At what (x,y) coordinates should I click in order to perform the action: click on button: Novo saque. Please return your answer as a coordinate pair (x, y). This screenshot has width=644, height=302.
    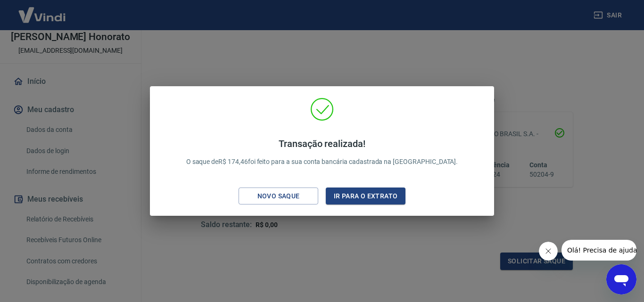
    Looking at the image, I should click on (278, 196).